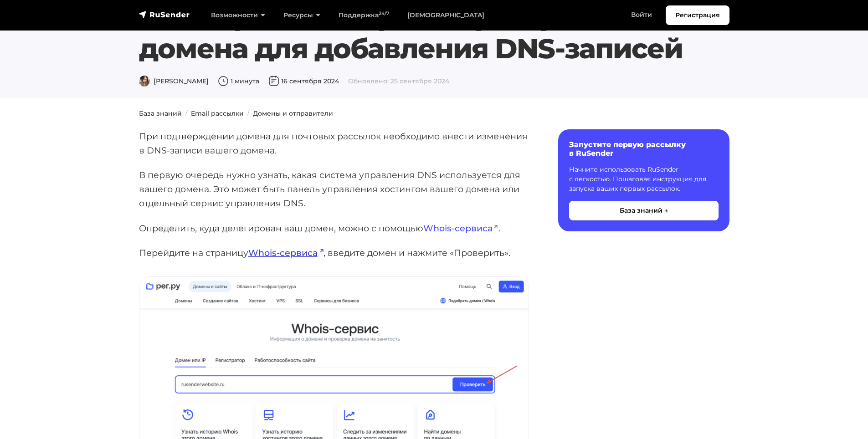 This screenshot has width=868, height=439. I want to click on h6: Запустите первую рассылку в RuSender, so click(644, 149).